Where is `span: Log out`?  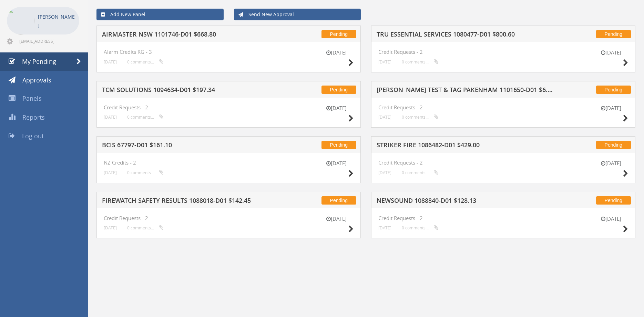 span: Log out is located at coordinates (33, 136).